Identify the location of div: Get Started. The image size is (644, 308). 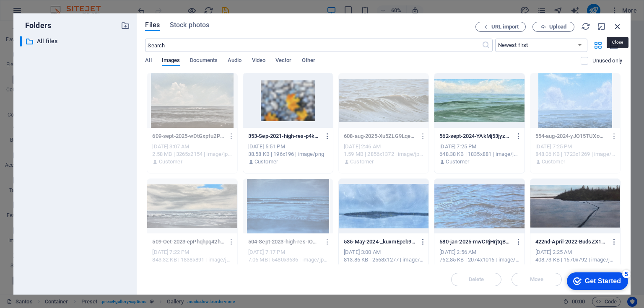
(43, 13).